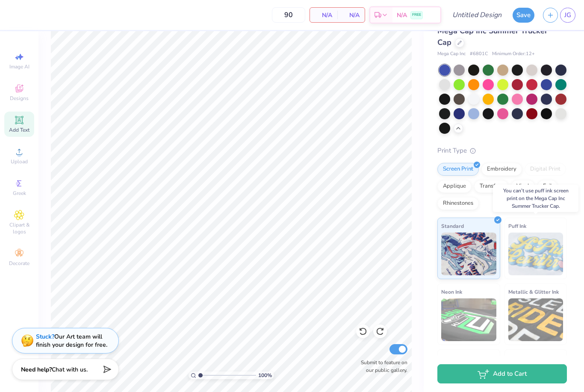  Describe the element at coordinates (536, 254) in the screenshot. I see `img: Puff Ink` at that location.